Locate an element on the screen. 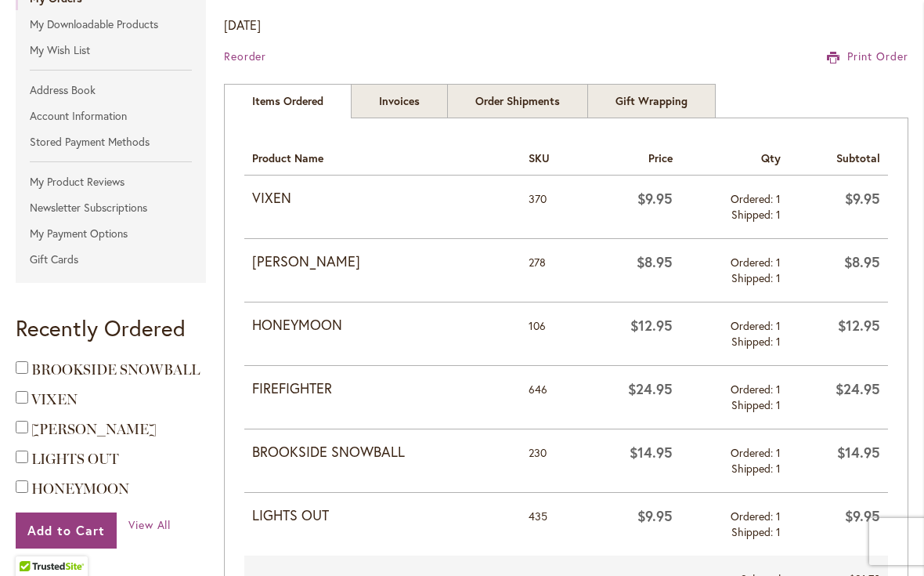  a: View All is located at coordinates (150, 525).